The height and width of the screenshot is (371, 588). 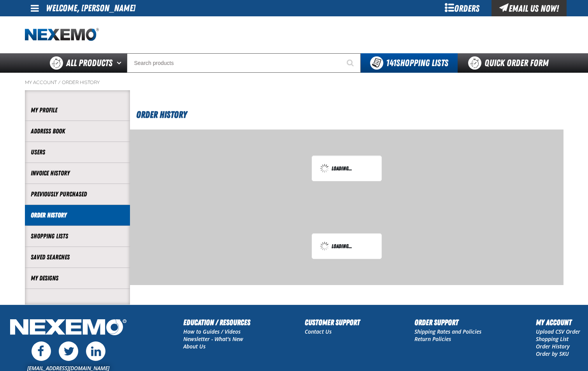 I want to click on input: Search, so click(x=244, y=63).